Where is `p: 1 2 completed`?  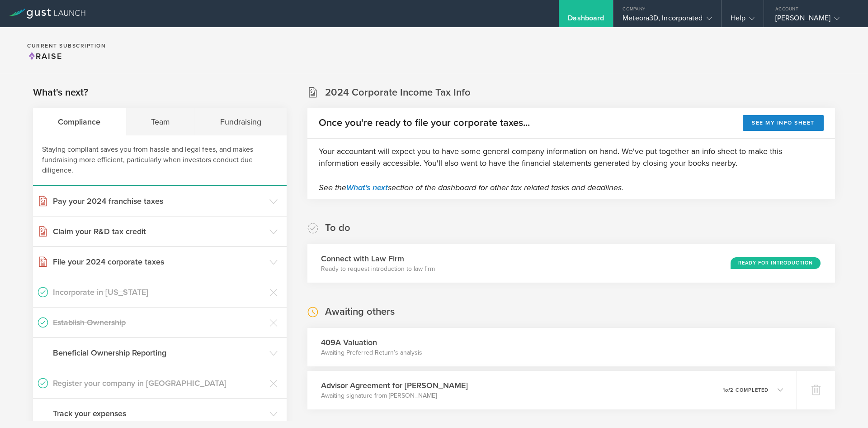 p: 1 2 completed is located at coordinates (745, 390).